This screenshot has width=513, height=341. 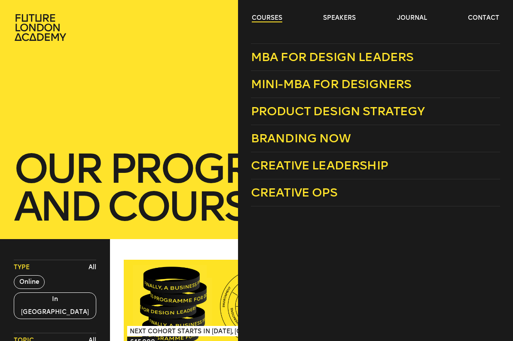 What do you see at coordinates (375, 57) in the screenshot?
I see `a: MBA for Design Leaders` at bounding box center [375, 57].